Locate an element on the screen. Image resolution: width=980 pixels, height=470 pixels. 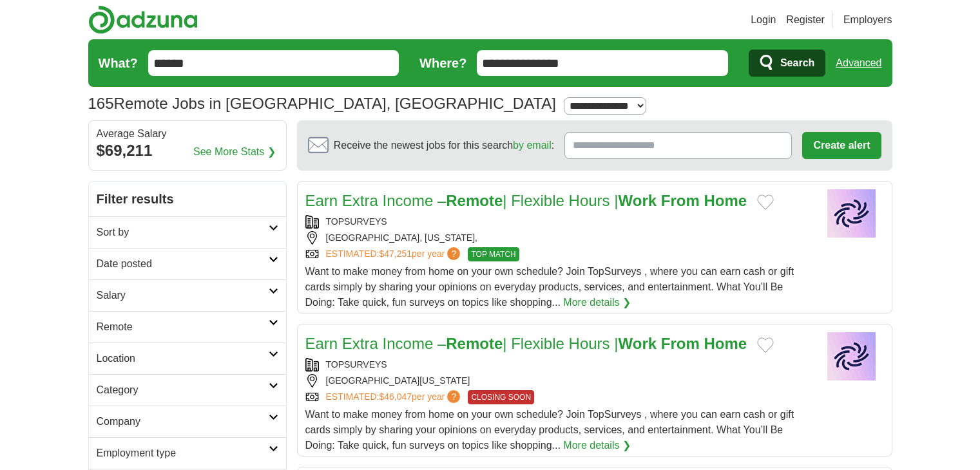
img: Adzuna logo is located at coordinates (143, 20).